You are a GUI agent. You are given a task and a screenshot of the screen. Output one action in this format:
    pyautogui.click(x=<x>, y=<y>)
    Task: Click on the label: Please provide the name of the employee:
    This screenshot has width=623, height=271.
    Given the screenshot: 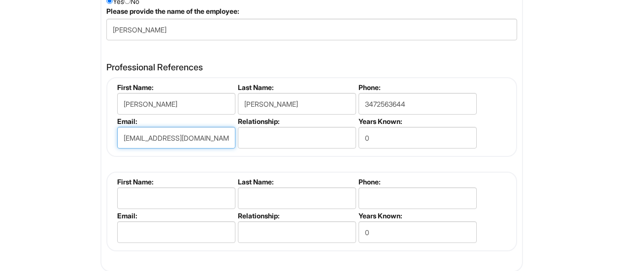 What is the action you would take?
    pyautogui.click(x=173, y=11)
    